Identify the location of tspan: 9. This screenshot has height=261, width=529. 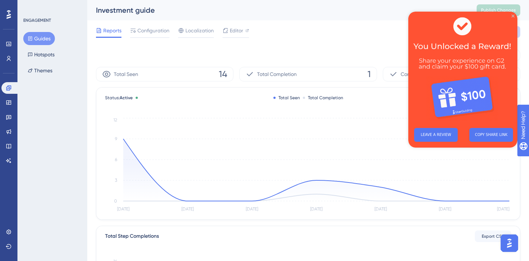
(116, 139).